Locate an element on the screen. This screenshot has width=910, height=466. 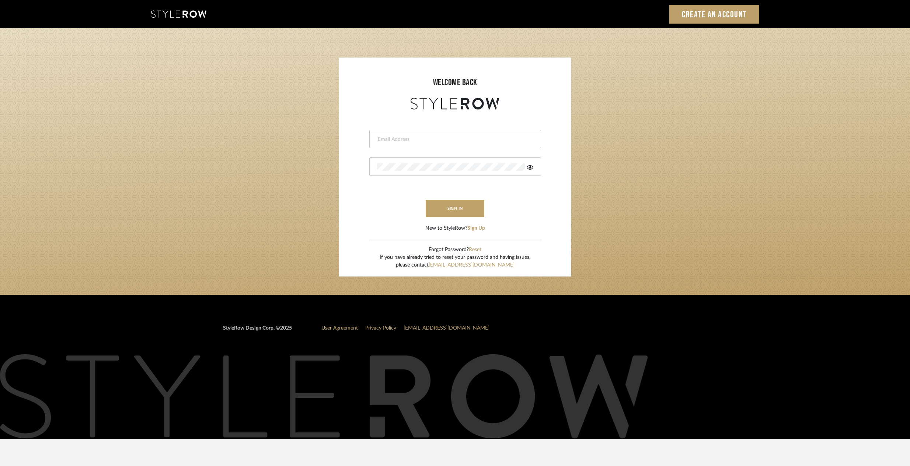
div: StyleRow Design Corp. ©2025 is located at coordinates (257, 331).